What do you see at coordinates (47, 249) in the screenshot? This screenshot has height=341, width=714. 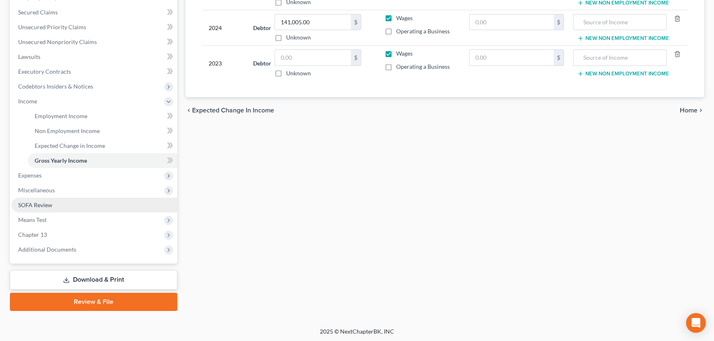 I see `span: Additional Documents` at bounding box center [47, 249].